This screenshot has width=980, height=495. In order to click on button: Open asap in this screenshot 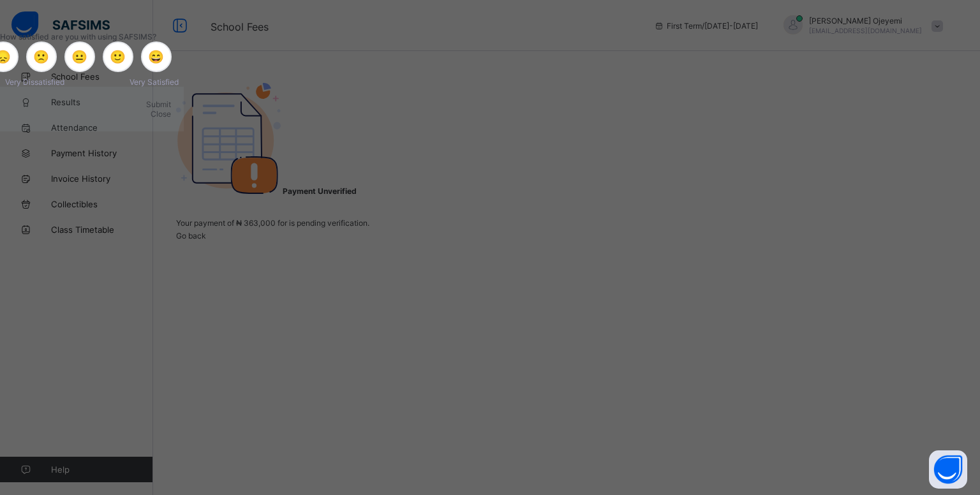, I will do `click(948, 469)`.